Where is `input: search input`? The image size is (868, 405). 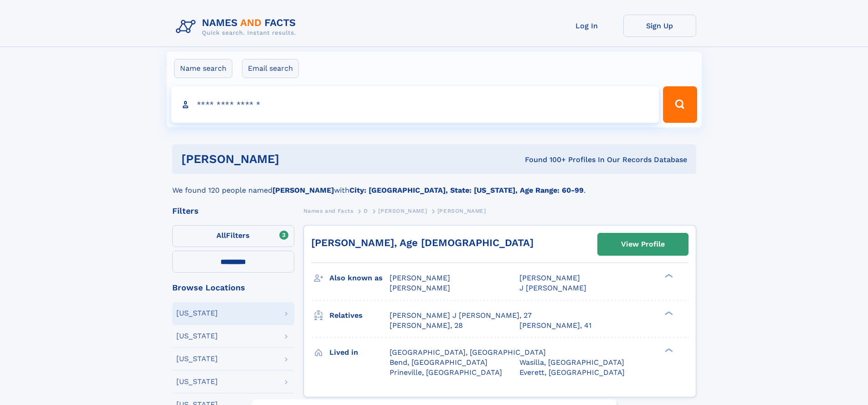
input: search input is located at coordinates (416, 105).